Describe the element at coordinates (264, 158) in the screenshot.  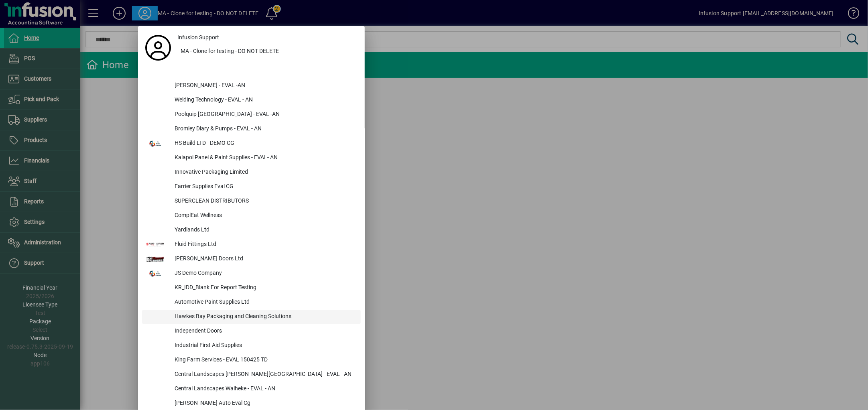
I see `div: Kaiapoi Panel & Paint Supplies - EVAL- AN` at that location.